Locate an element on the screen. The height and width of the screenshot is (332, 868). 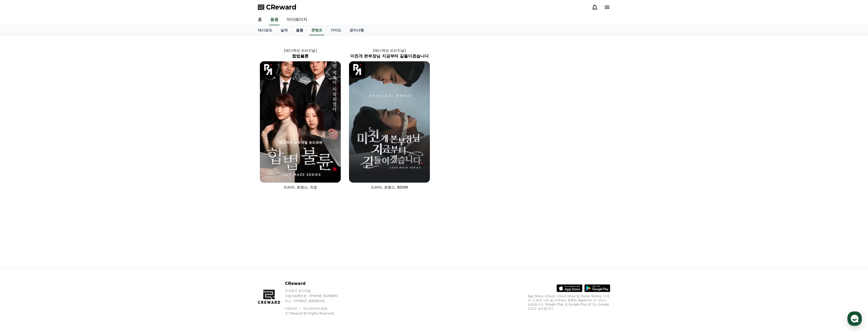
span: 드라마, 로맨스, BDSM is located at coordinates (389, 187).